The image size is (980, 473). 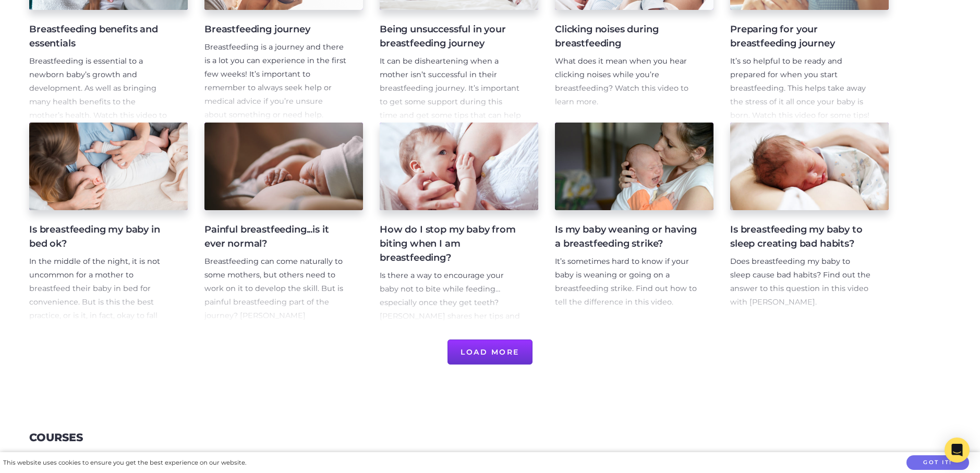 What do you see at coordinates (275, 29) in the screenshot?
I see `h4: Breastfeeding journey` at bounding box center [275, 29].